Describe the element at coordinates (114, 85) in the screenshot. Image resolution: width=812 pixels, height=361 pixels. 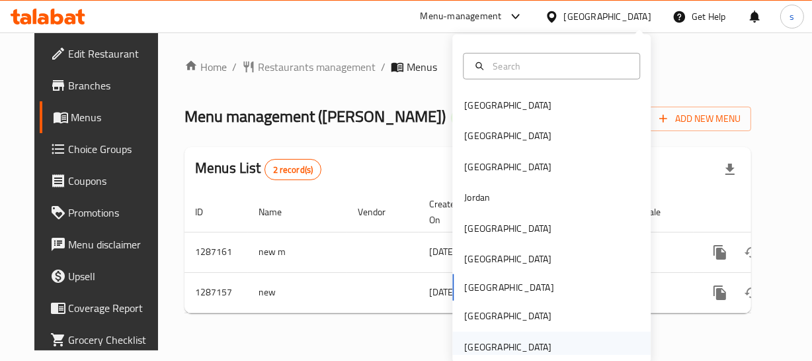
I see `span: Branches` at that location.